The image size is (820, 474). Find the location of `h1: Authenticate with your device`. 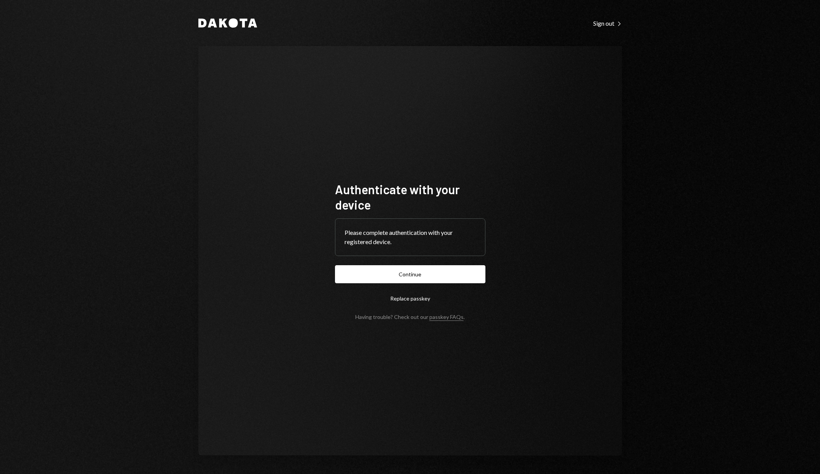

h1: Authenticate with your device is located at coordinates (410, 197).